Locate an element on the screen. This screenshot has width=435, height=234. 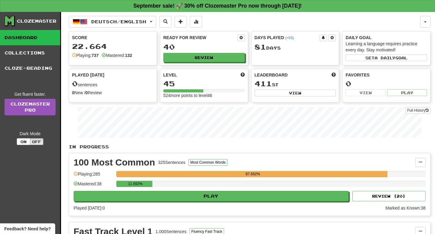
div: Marked as Known: 38 is located at coordinates (405, 208).